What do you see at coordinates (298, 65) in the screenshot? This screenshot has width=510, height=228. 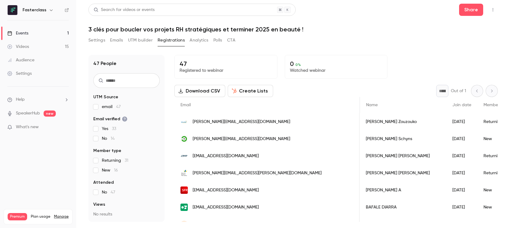 I see `span: 0 %` at bounding box center [298, 65].